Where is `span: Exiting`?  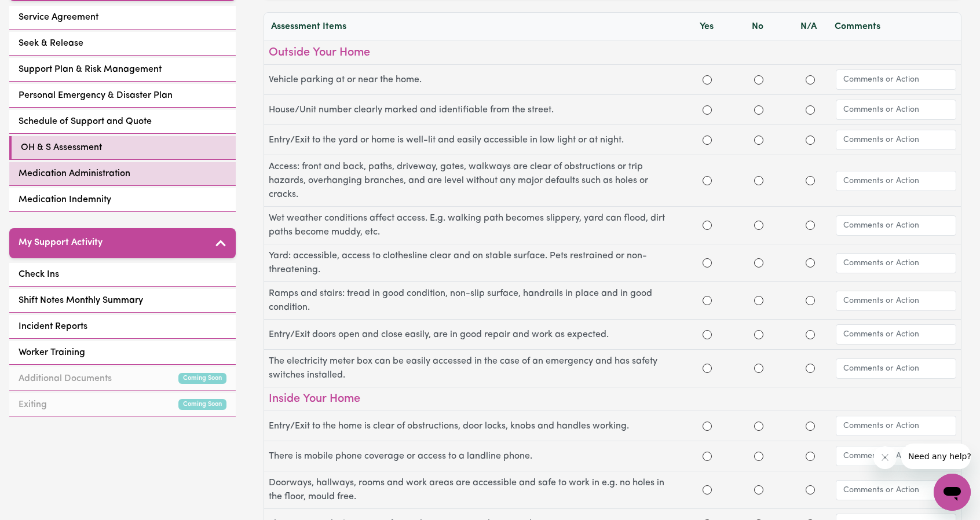 span: Exiting is located at coordinates (32, 405).